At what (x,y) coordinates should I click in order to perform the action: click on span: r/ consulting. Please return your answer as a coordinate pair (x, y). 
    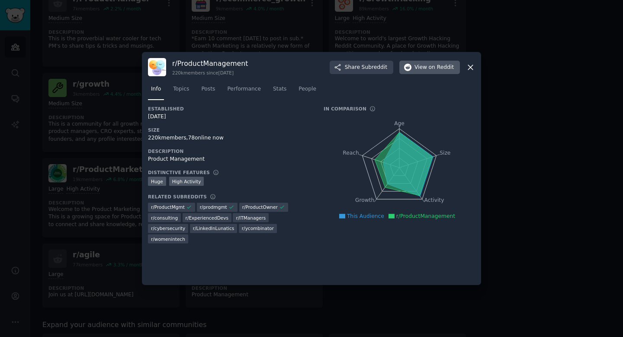
    Looking at the image, I should click on (164, 218).